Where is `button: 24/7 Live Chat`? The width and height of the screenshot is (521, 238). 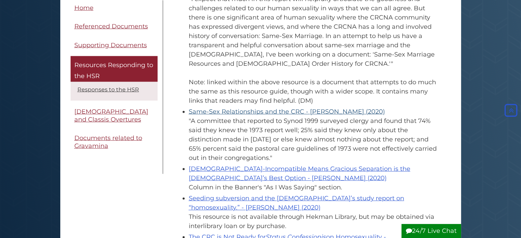
button: 24/7 Live Chat is located at coordinates (431, 231).